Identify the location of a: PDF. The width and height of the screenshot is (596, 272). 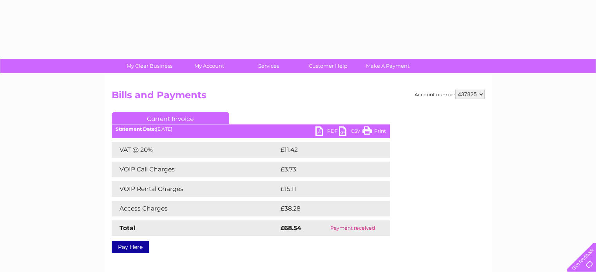
(327, 132).